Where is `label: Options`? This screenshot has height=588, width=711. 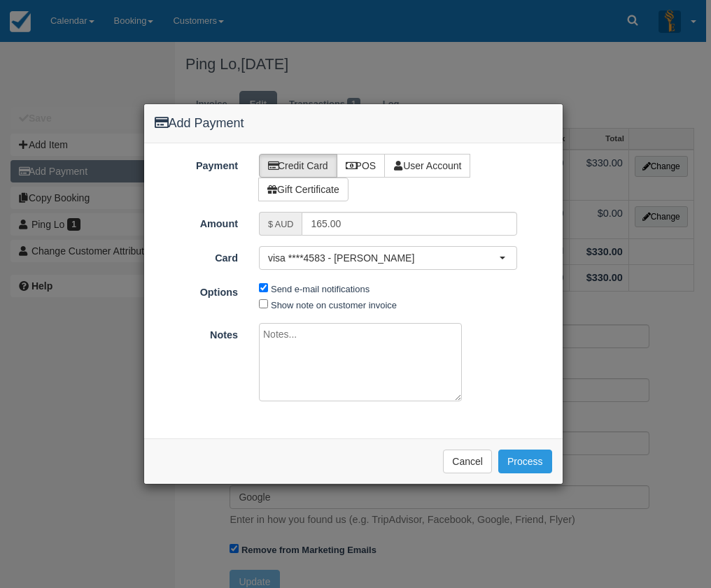
label: Options is located at coordinates (196, 290).